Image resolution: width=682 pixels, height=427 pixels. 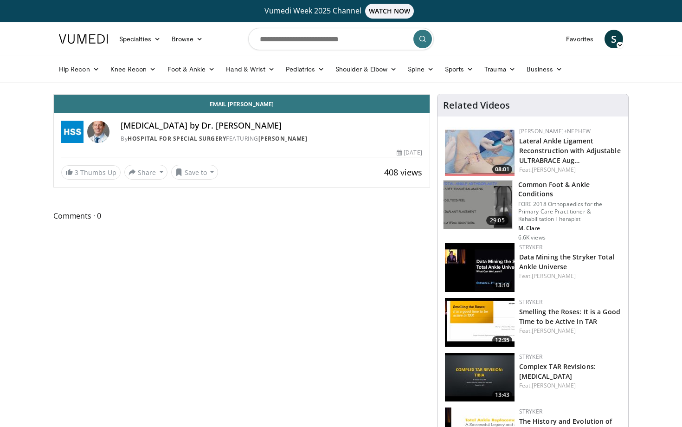 What do you see at coordinates (502, 169) in the screenshot?
I see `span: 08:01` at bounding box center [502, 169].